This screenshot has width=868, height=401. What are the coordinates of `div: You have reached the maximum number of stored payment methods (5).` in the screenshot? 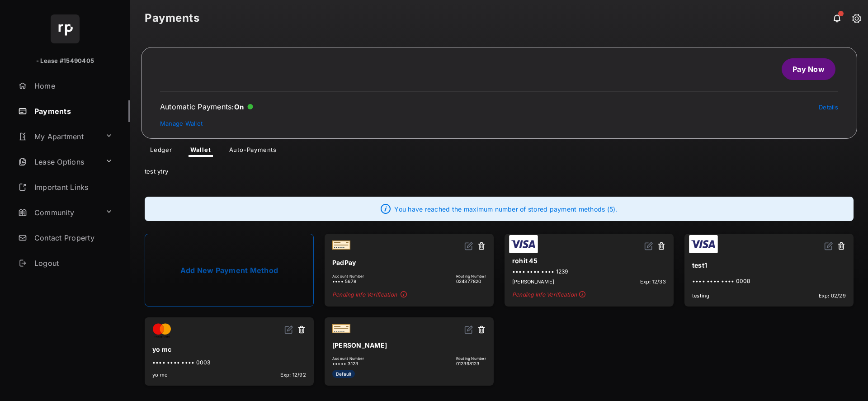 It's located at (499, 209).